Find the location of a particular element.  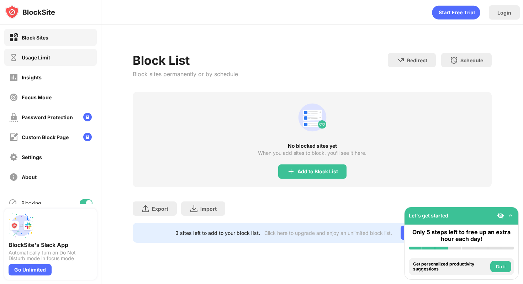

img: about-off.svg is located at coordinates (14, 177).